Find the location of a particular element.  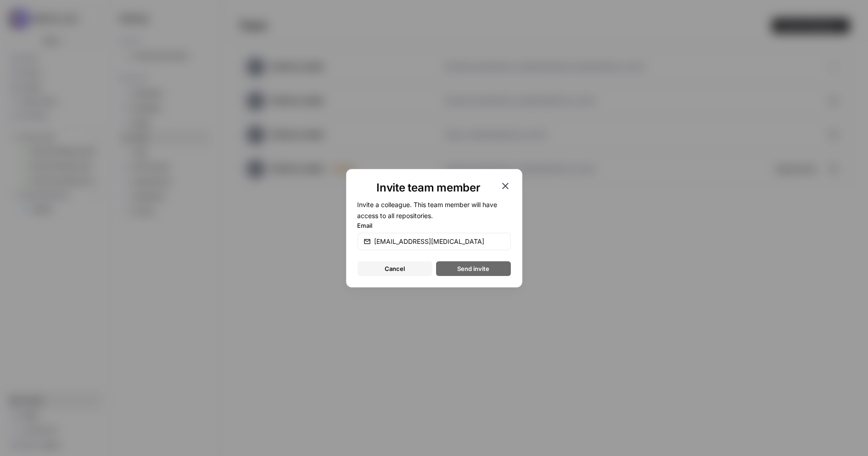

label: Email is located at coordinates (434, 225).